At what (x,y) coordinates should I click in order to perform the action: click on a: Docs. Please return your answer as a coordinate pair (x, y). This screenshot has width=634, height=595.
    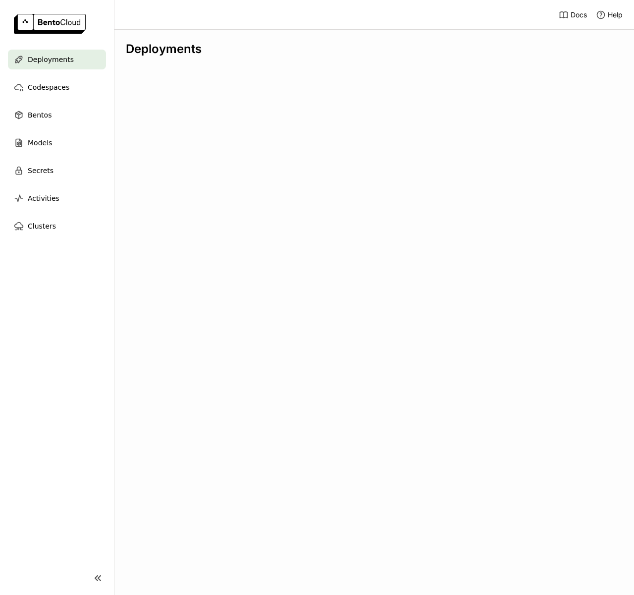
    Looking at the image, I should click on (573, 15).